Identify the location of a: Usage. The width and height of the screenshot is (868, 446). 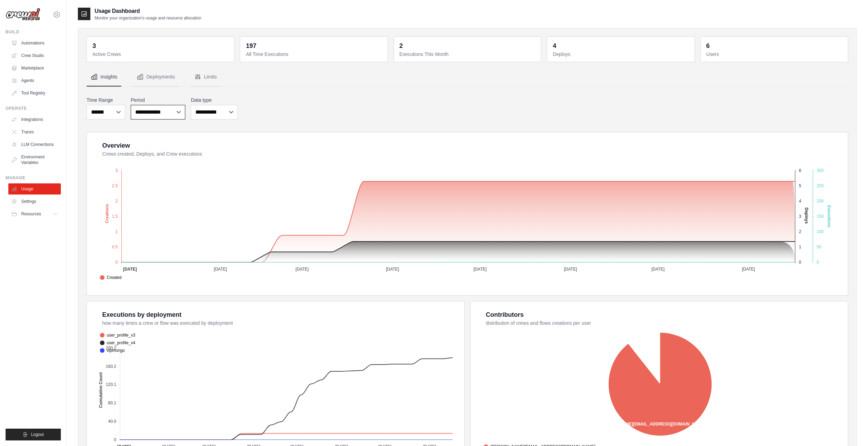
(34, 189).